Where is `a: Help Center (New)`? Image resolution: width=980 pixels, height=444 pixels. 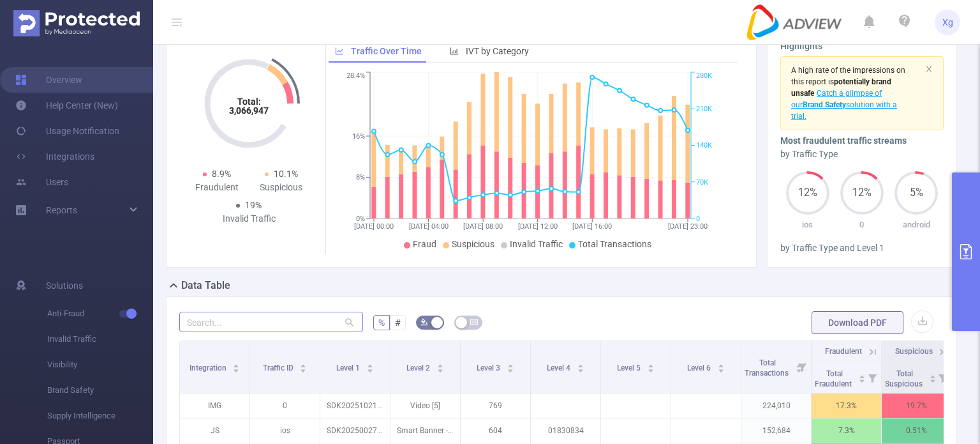 a: Help Center (New) is located at coordinates (66, 105).